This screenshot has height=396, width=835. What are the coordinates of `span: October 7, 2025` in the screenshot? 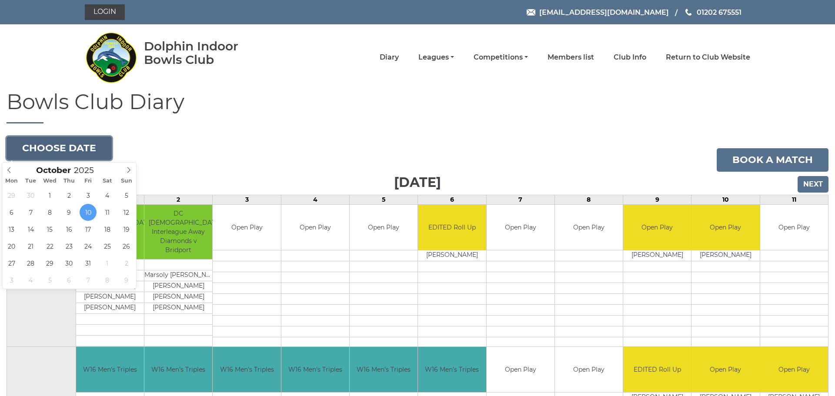 It's located at (30, 212).